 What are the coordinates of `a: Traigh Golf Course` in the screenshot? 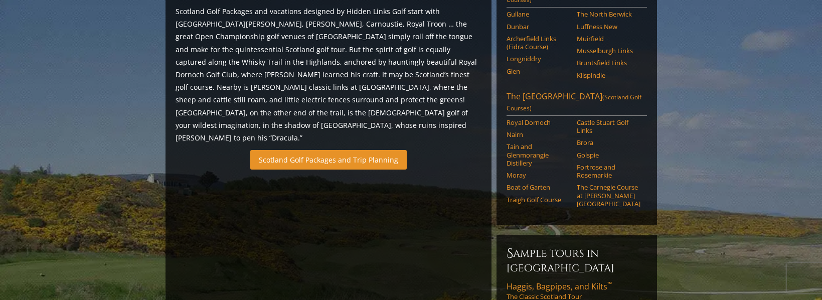 It's located at (538, 200).